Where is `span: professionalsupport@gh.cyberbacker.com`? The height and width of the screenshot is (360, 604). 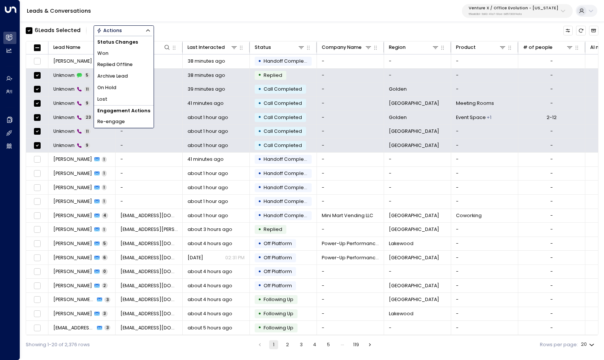
span: professionalsupport@gh.cyberbacker.com is located at coordinates (149, 328).